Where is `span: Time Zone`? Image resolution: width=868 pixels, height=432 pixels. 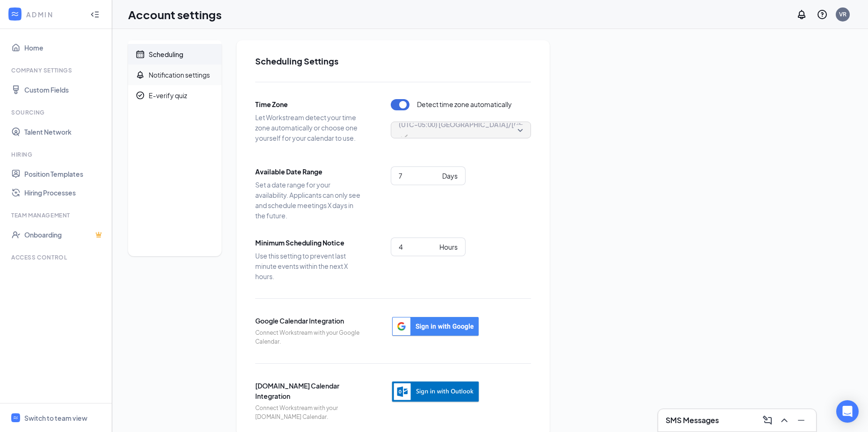 span: Time Zone is located at coordinates (309, 104).